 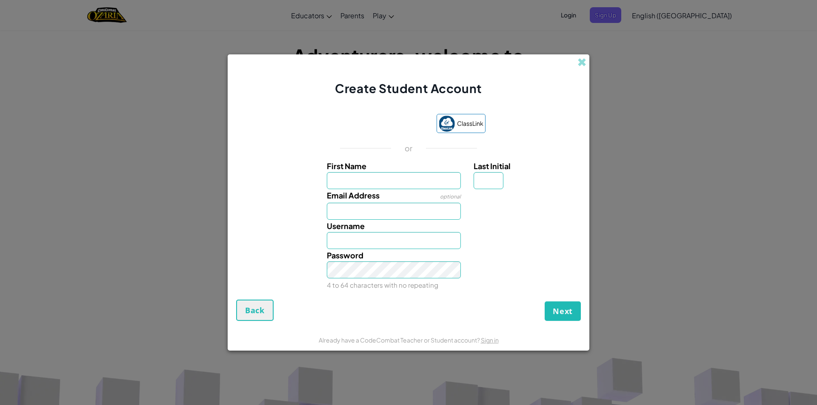 I want to click on span: optional, so click(x=450, y=196).